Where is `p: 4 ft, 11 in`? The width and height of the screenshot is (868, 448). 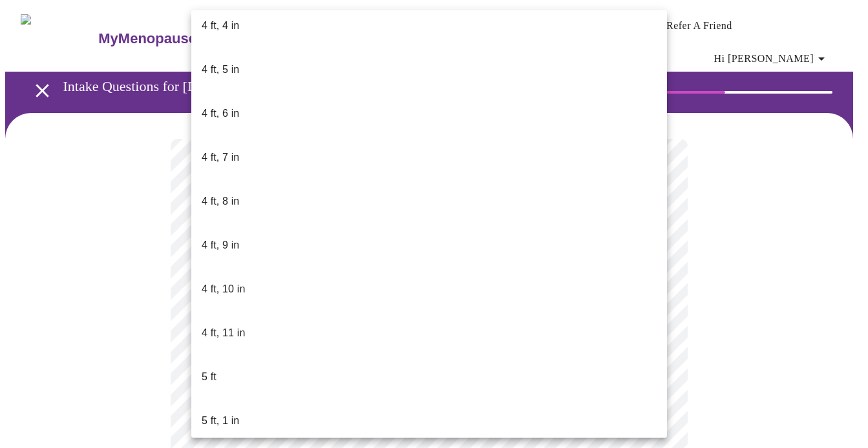 p: 4 ft, 11 in is located at coordinates (223, 333).